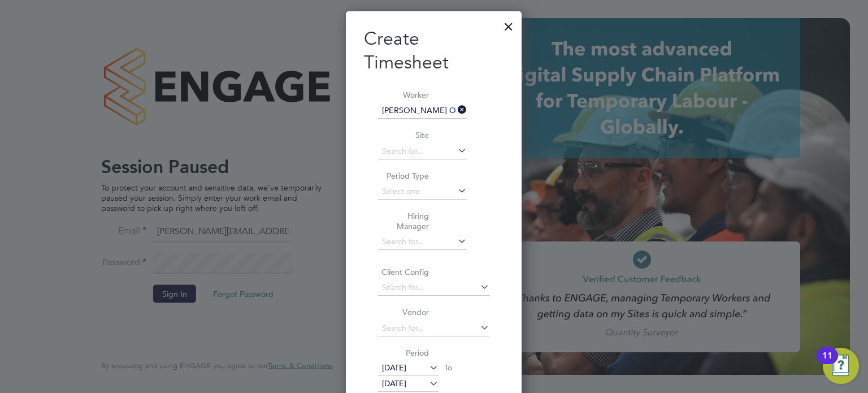 The width and height of the screenshot is (868, 393). What do you see at coordinates (434, 51) in the screenshot?
I see `h2: Create Timesheet` at bounding box center [434, 51].